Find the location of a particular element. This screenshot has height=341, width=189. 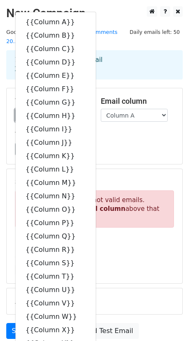

a: {{Column G}} is located at coordinates (56, 103).